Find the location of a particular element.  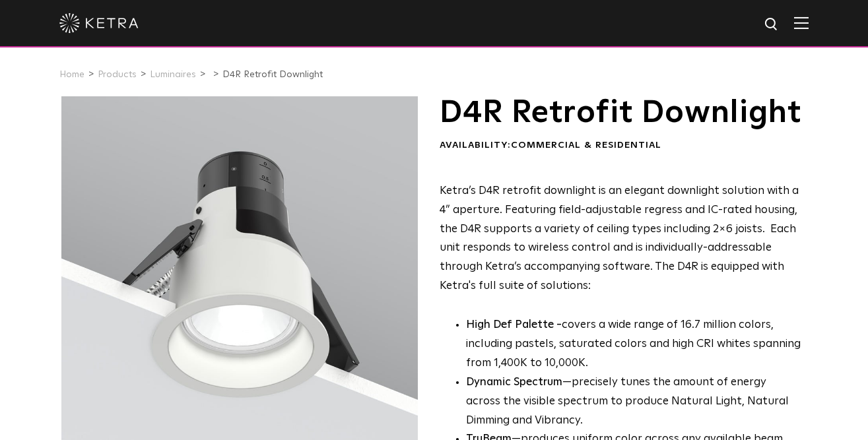

img: ketra-logo-2019-white is located at coordinates (99, 23).